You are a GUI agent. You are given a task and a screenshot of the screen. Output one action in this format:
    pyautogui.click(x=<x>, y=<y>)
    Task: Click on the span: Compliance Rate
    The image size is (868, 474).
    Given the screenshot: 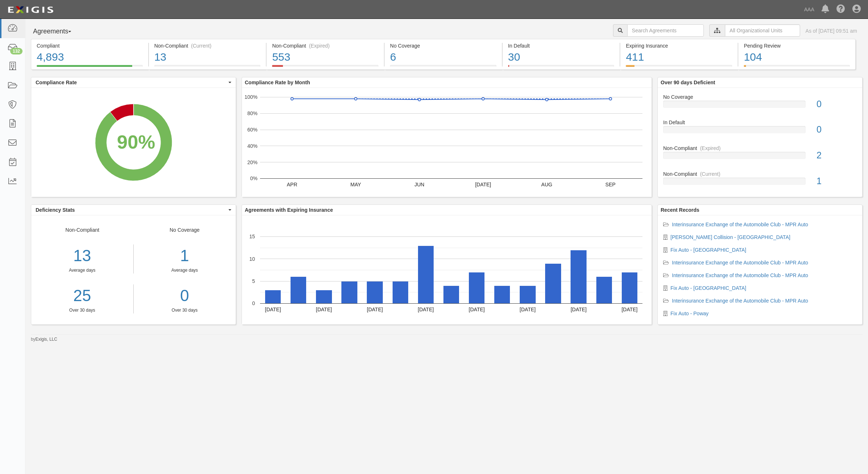 What is the action you would take?
    pyautogui.click(x=131, y=83)
    